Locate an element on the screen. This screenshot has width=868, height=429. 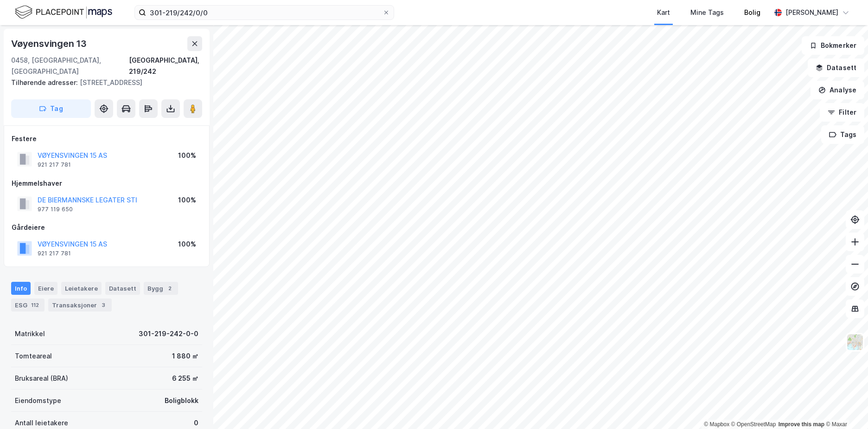
div: ESG is located at coordinates (28, 305).